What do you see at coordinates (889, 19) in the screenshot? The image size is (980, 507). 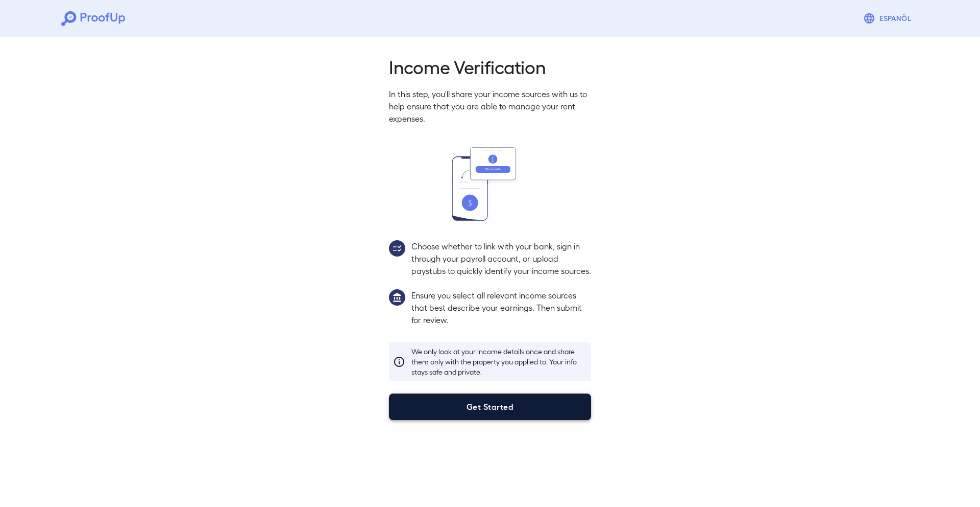 I see `button: Espanõl` at bounding box center [889, 19].